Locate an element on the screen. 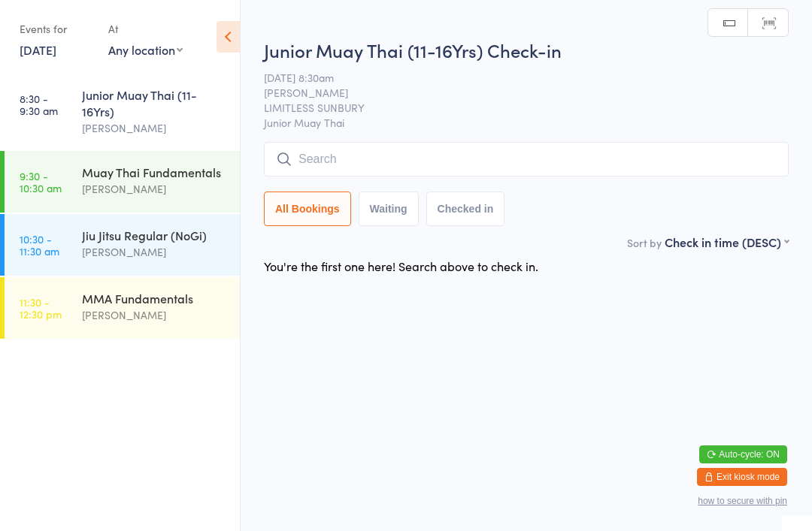 The image size is (812, 531). span: Junior Muay Thai is located at coordinates (526, 122).